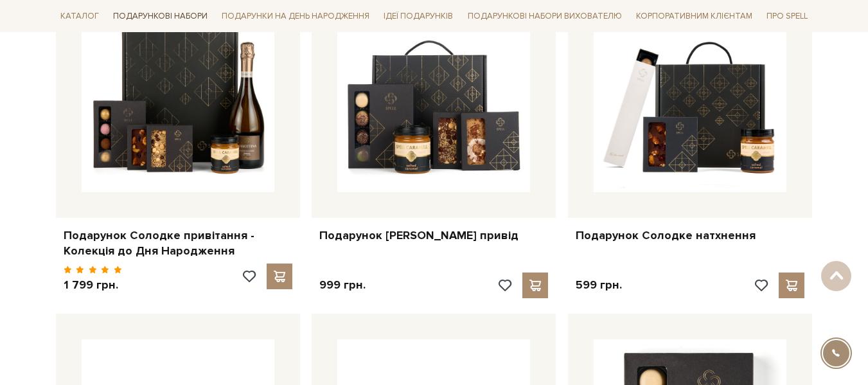 The image size is (868, 385). What do you see at coordinates (545, 16) in the screenshot?
I see `a: Подарункові набори вихователю` at bounding box center [545, 16].